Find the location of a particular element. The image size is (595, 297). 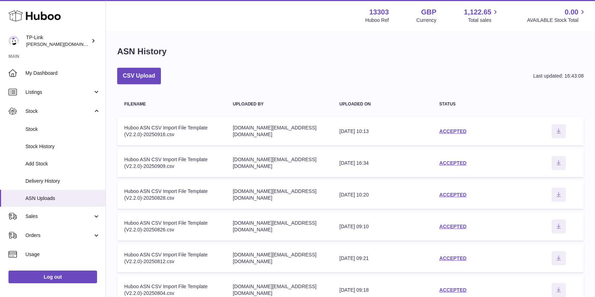

span: Sales is located at coordinates (59, 216).